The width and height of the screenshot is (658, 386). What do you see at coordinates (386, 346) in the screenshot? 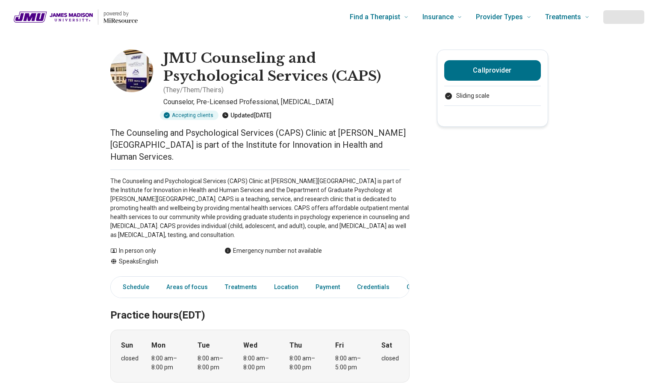
I see `strong: Sat` at bounding box center [386, 346].